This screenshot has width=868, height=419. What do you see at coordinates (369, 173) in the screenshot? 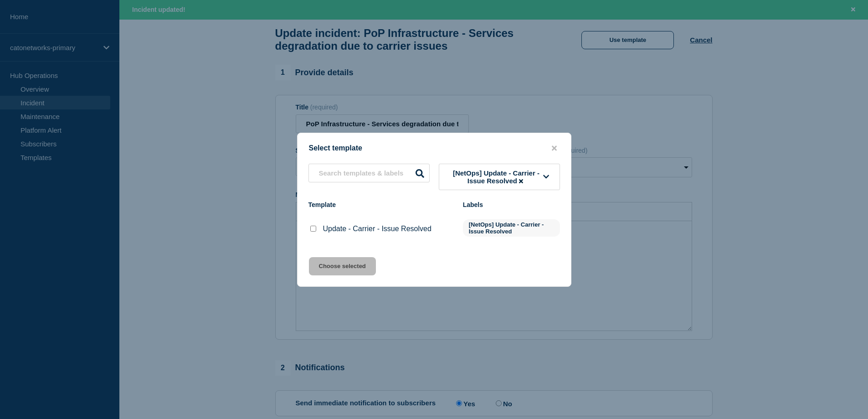
I see `input: Search templates & labels` at bounding box center [369, 173].